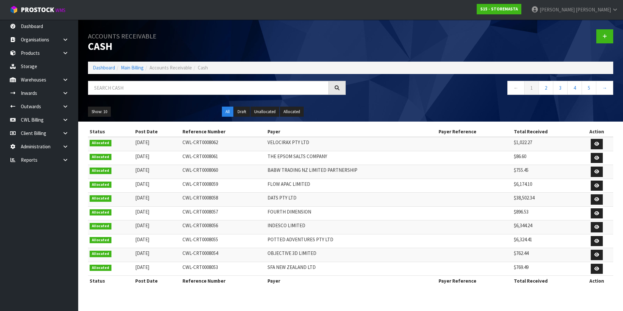 The height and width of the screenshot is (311, 623). I want to click on span: ProStock, so click(37, 10).